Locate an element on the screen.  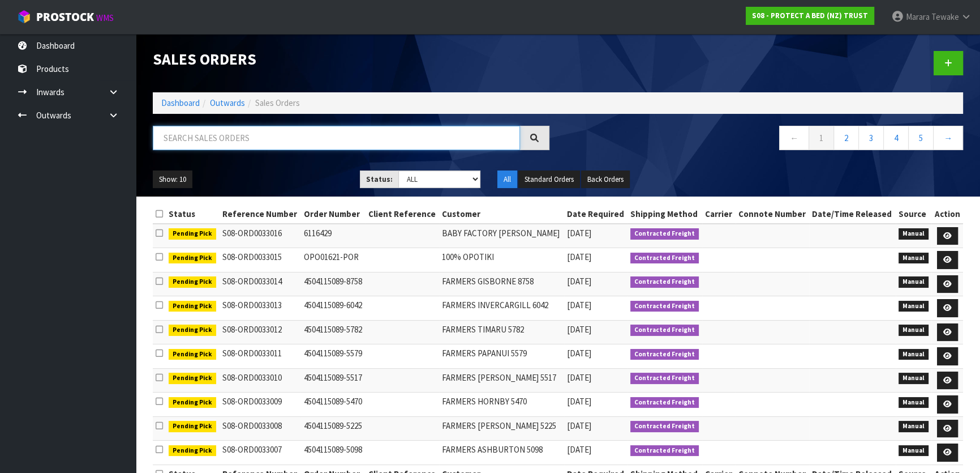
td: FARMERS INVERCARGILL 6042 is located at coordinates (501, 308).